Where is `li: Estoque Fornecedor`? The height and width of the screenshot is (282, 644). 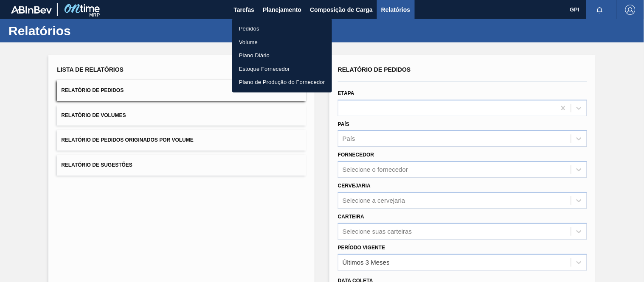
li: Estoque Fornecedor is located at coordinates (282, 69).